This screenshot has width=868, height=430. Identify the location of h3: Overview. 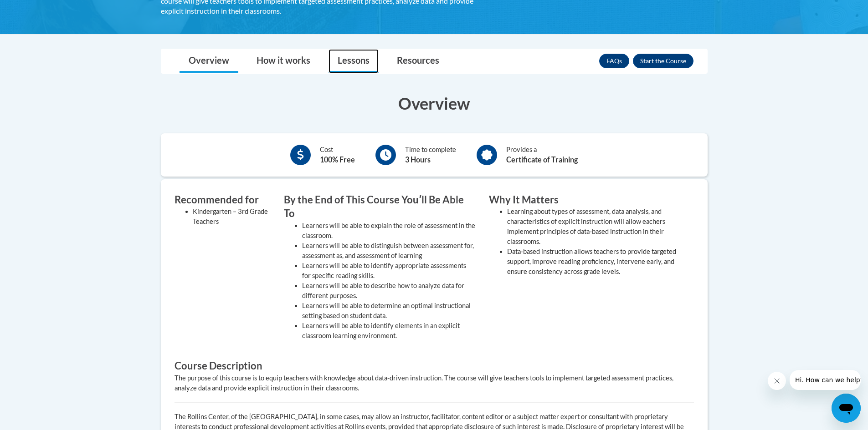
(434, 104).